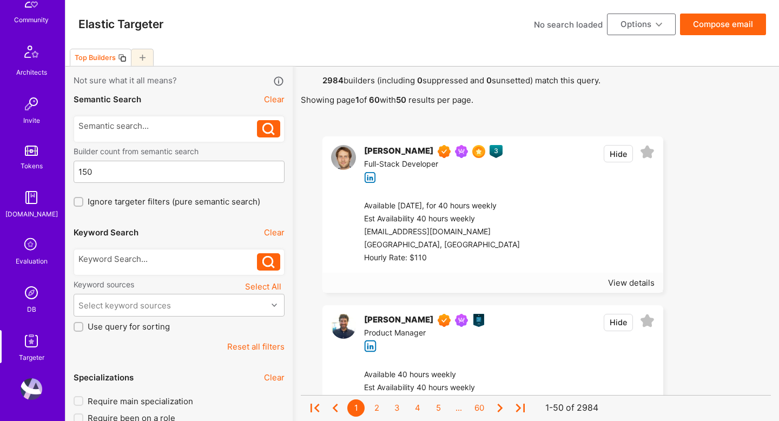 This screenshot has width=779, height=421. What do you see at coordinates (142, 57) in the screenshot?
I see `i: icon Plus` at bounding box center [142, 57].